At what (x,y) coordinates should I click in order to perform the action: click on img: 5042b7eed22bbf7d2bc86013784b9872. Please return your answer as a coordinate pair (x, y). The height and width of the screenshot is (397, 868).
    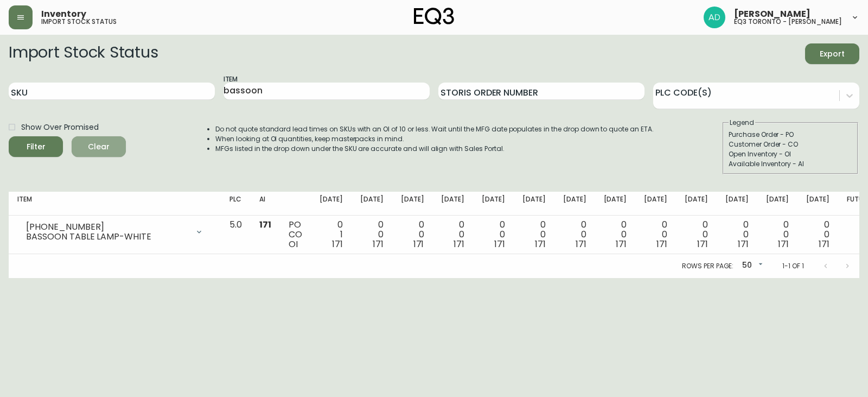
    Looking at the image, I should click on (715, 17).